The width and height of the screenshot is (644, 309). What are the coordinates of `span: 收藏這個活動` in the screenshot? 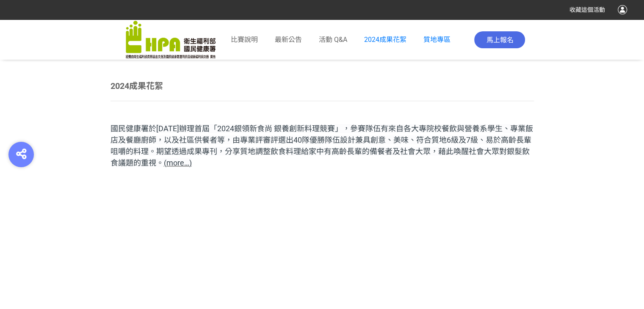 It's located at (587, 10).